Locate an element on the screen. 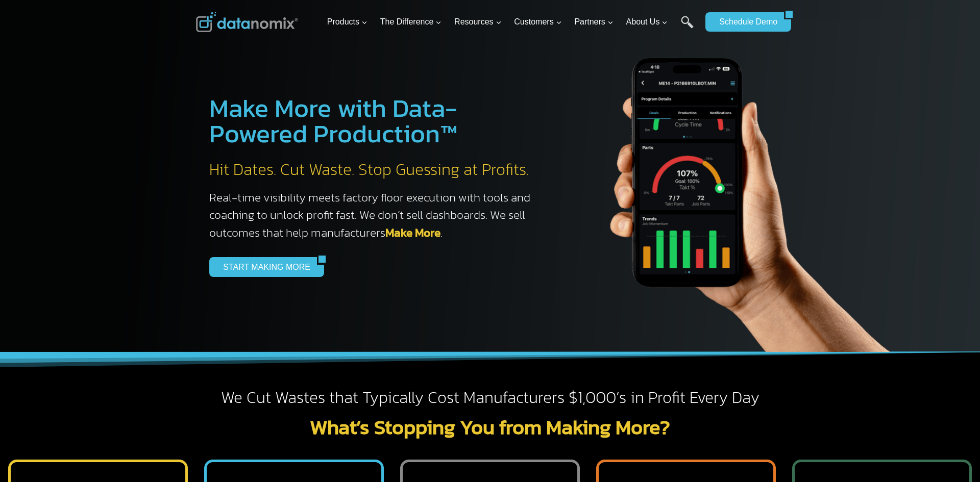 The height and width of the screenshot is (482, 980). span: Customers is located at coordinates (538, 22).